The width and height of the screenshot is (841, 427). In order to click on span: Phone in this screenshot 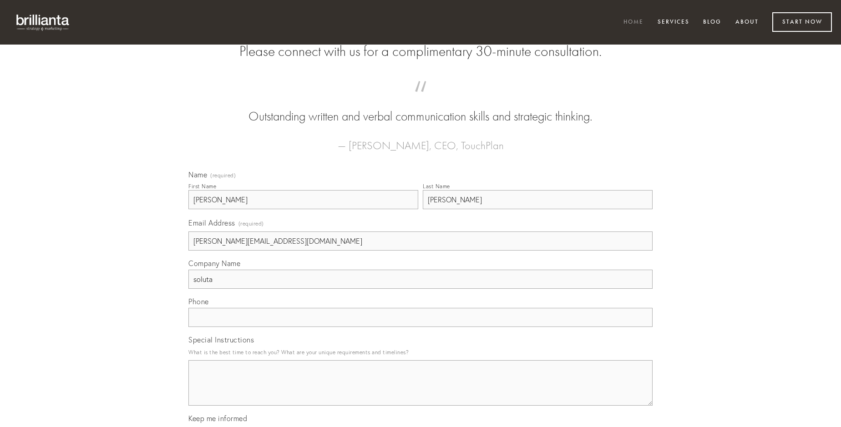, I will do `click(198, 302)`.